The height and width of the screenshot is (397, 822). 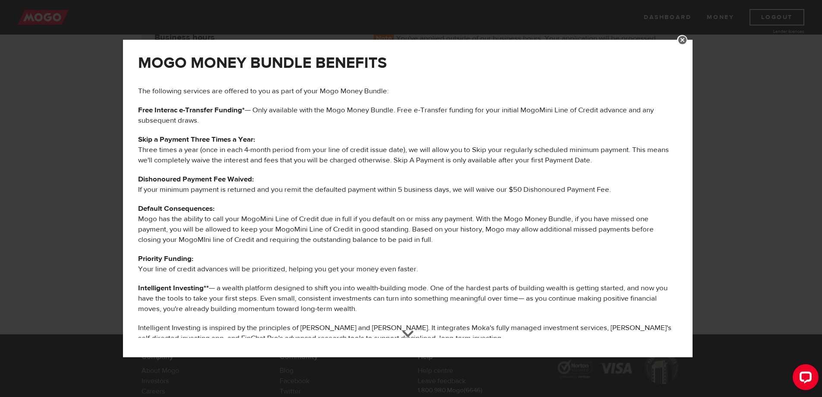 I want to click on h2: MOGO MONEY BUNDLE BENEFITS, so click(x=408, y=63).